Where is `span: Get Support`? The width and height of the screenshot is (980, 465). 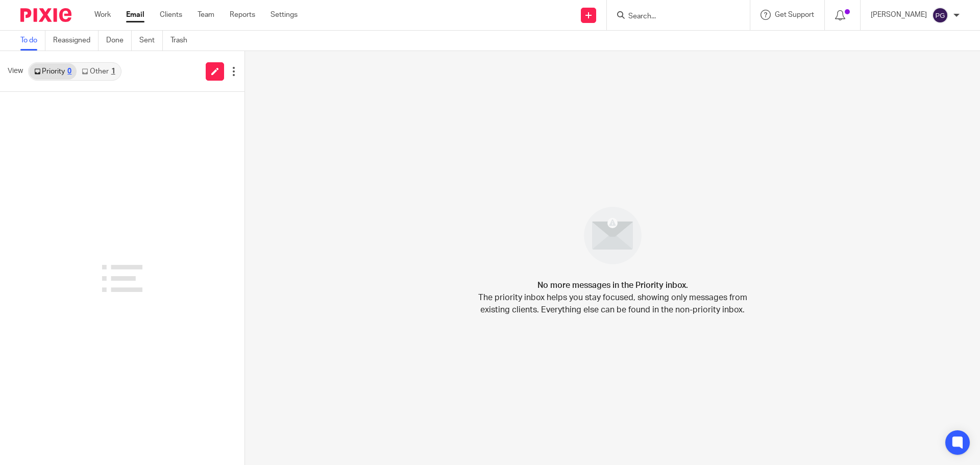
span: Get Support is located at coordinates (794, 15).